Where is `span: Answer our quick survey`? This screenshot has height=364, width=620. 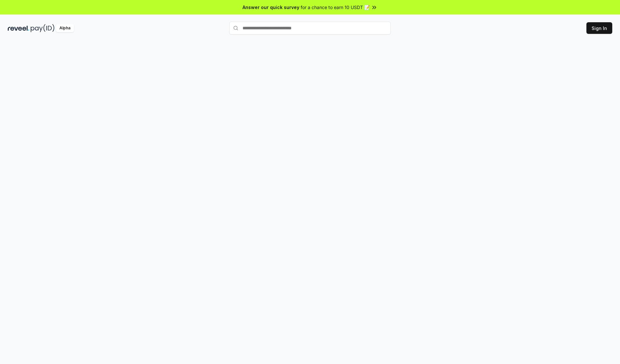
span: Answer our quick survey is located at coordinates (271, 7).